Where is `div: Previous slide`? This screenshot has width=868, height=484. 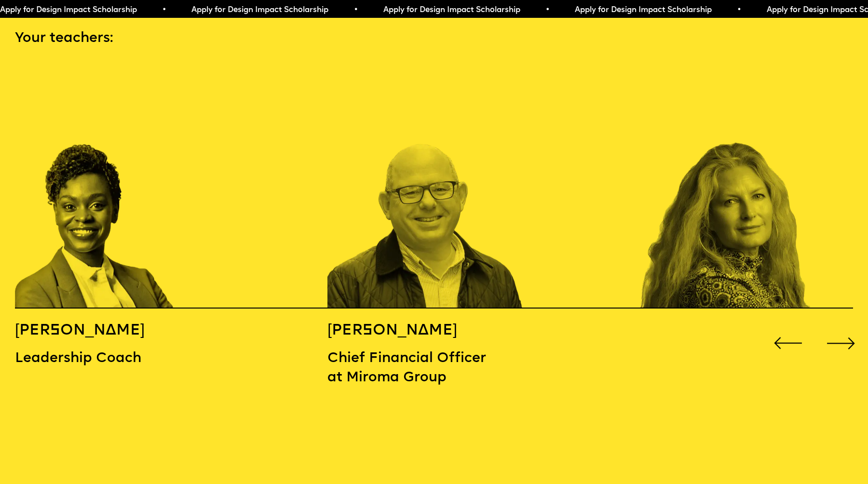 div: Previous slide is located at coordinates (788, 343).